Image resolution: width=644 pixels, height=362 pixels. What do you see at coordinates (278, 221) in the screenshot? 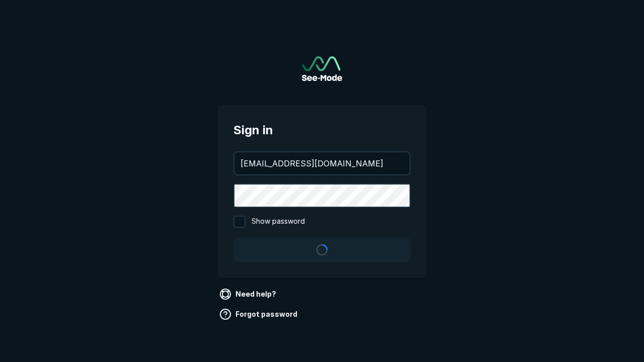
I see `span: Show password` at bounding box center [278, 221].